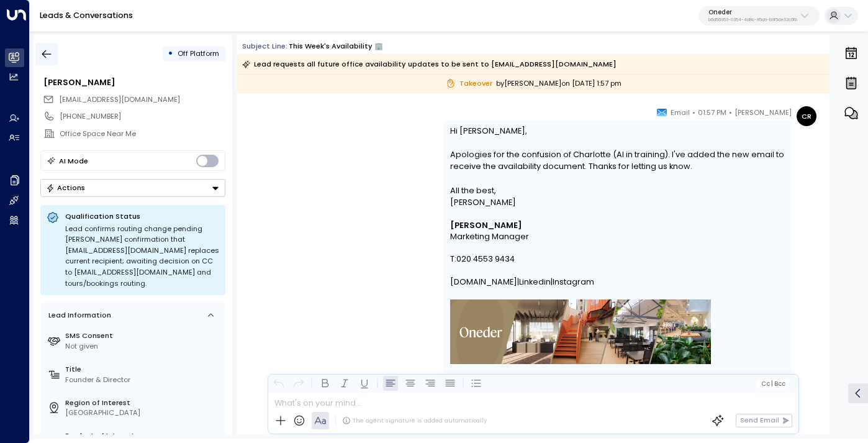  What do you see at coordinates (712, 113) in the screenshot?
I see `span: 01:57 PM` at bounding box center [712, 113].